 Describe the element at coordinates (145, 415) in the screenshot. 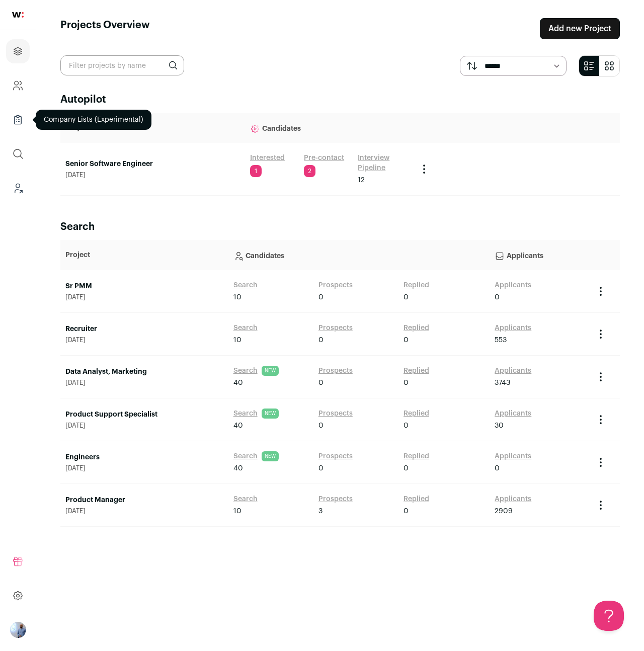

I see `a: Product Support Specialist` at that location.